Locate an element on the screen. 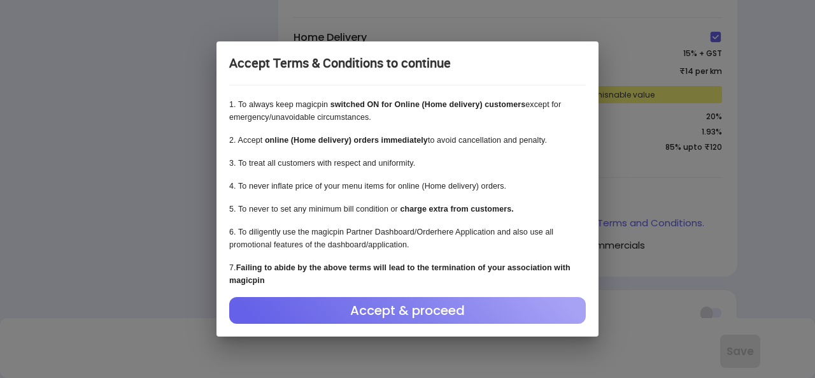 This screenshot has width=815, height=378. div: Accept & proceed is located at coordinates (408, 310).